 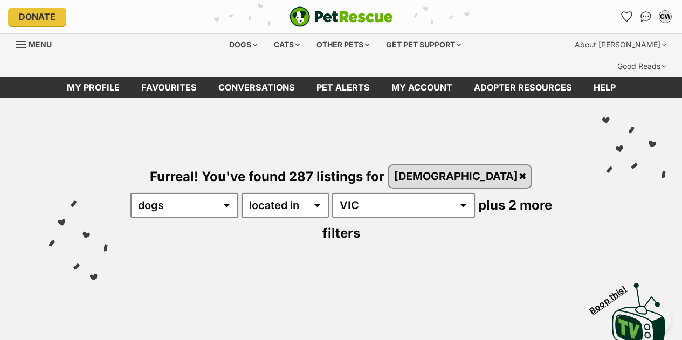 I want to click on a: Menu, so click(x=38, y=44).